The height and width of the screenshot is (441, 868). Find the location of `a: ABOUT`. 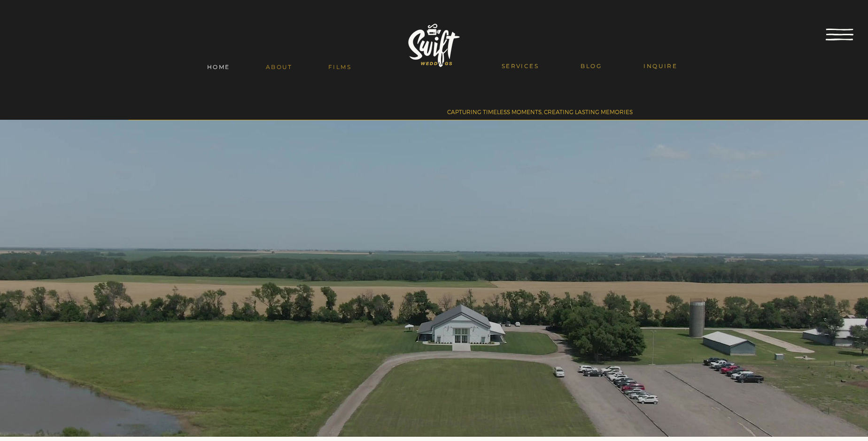

a: ABOUT is located at coordinates (279, 67).